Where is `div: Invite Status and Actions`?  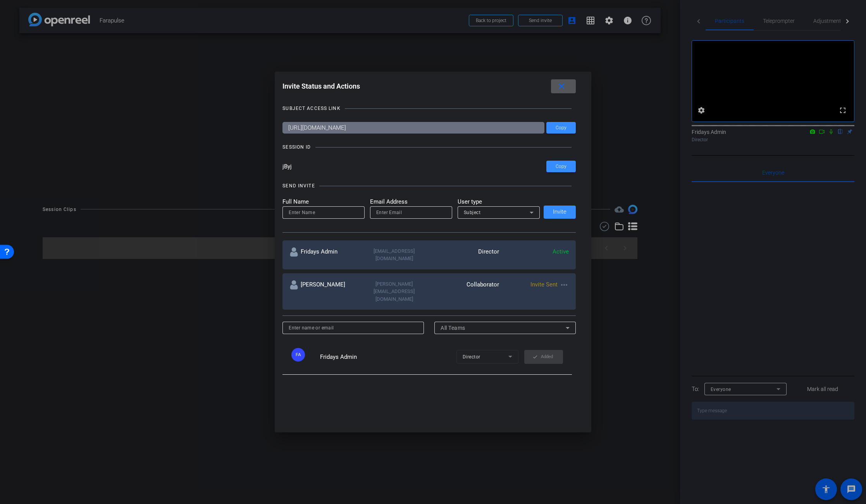
div: Invite Status and Actions is located at coordinates (429, 86).